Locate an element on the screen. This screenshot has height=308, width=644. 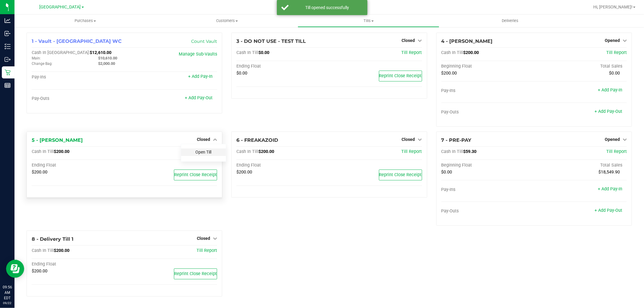
a: Customers is located at coordinates (227, 21).